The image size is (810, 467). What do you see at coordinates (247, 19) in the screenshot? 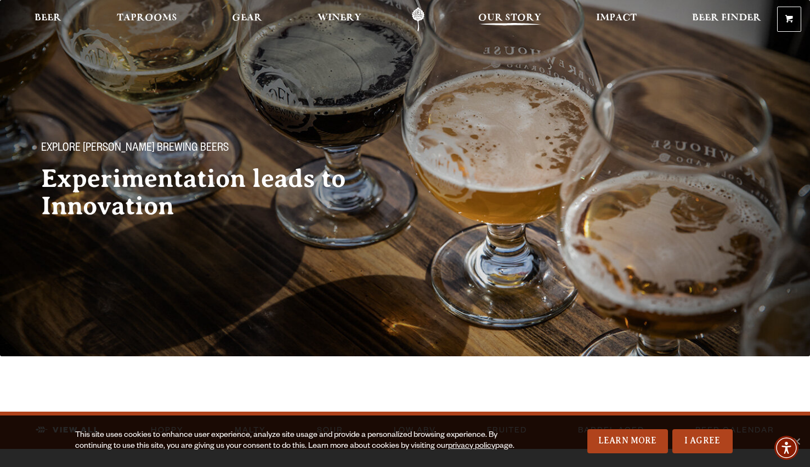
I see `a: Gear` at bounding box center [247, 19].